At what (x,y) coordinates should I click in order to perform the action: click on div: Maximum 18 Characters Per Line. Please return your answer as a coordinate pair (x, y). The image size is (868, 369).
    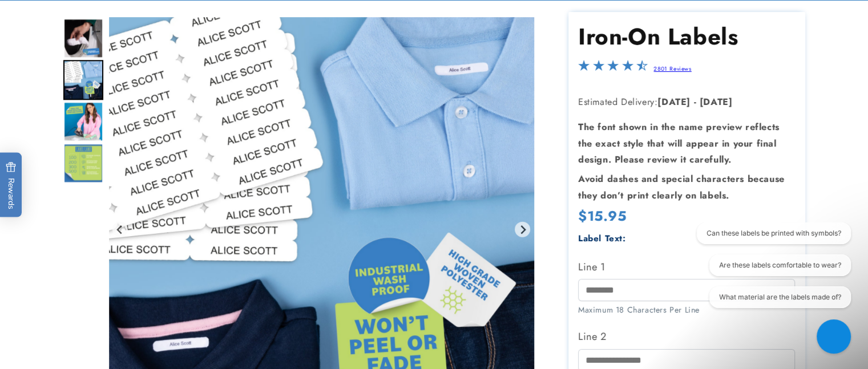
    Looking at the image, I should click on (687, 310).